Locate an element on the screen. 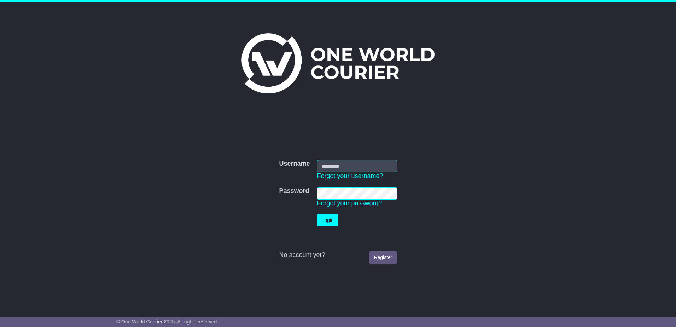  a: Register is located at coordinates (383, 257).